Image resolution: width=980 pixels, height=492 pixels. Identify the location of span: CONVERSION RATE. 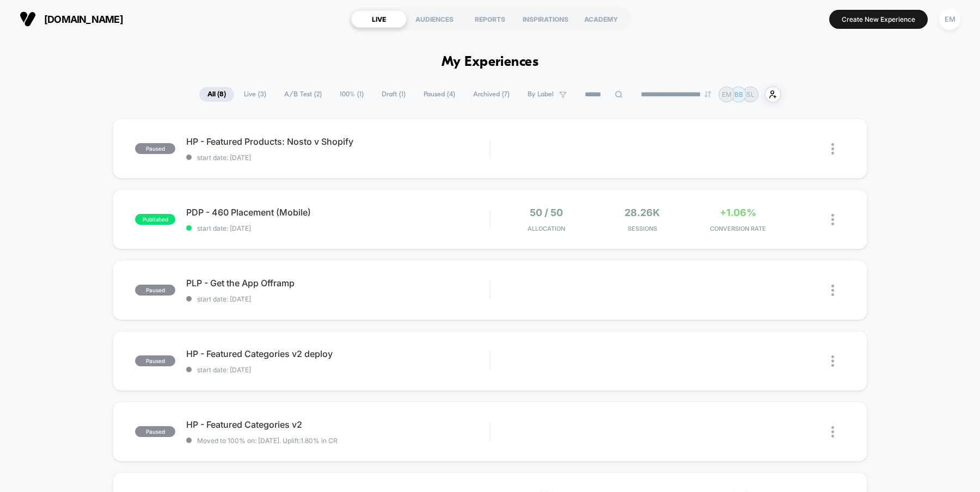
(738, 229).